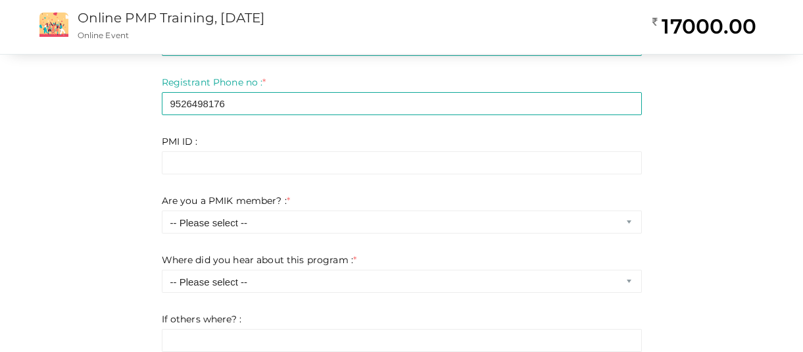 This screenshot has width=803, height=352. What do you see at coordinates (402, 103) in the screenshot?
I see `input: Enter registrant phone no here.` at bounding box center [402, 103].